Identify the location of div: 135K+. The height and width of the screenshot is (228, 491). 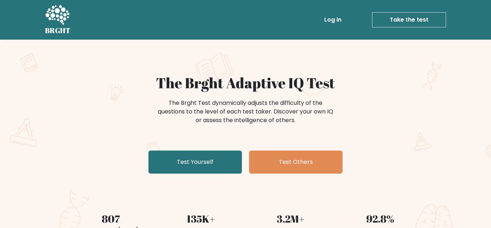
(201, 218).